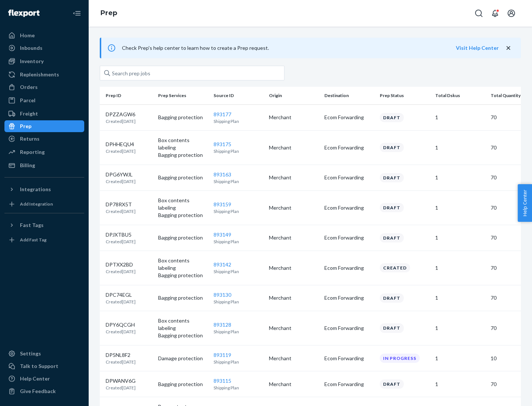 This screenshot has height=406, width=532. Describe the element at coordinates (44, 100) in the screenshot. I see `a: Parcel` at that location.